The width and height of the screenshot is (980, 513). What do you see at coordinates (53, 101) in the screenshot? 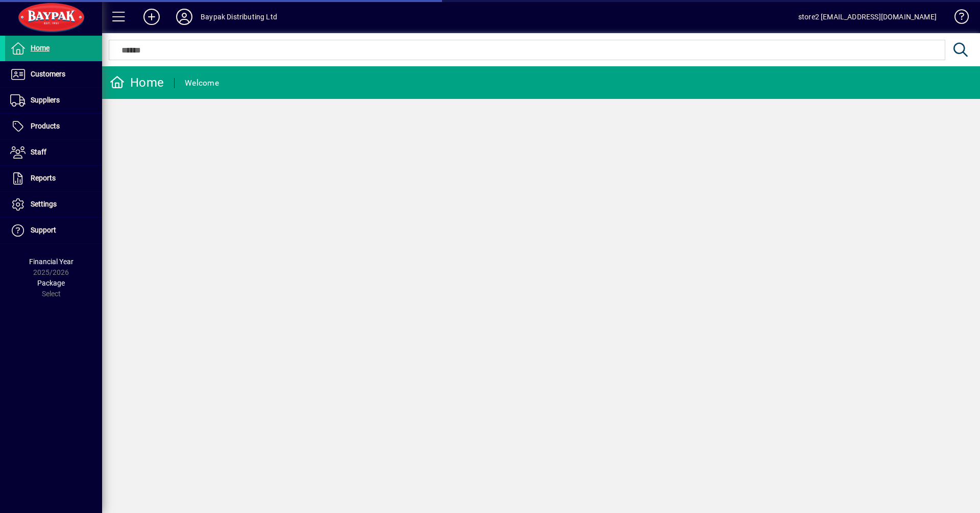
I see `a: Suppliers` at bounding box center [53, 101].